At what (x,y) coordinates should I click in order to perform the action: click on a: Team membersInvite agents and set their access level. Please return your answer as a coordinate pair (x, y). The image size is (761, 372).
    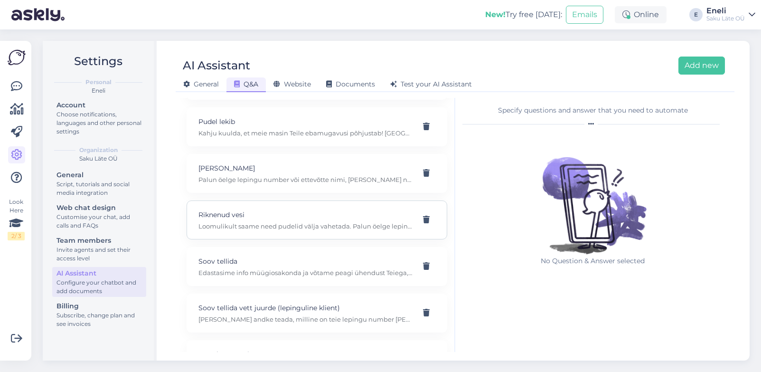
    Looking at the image, I should click on (99, 249).